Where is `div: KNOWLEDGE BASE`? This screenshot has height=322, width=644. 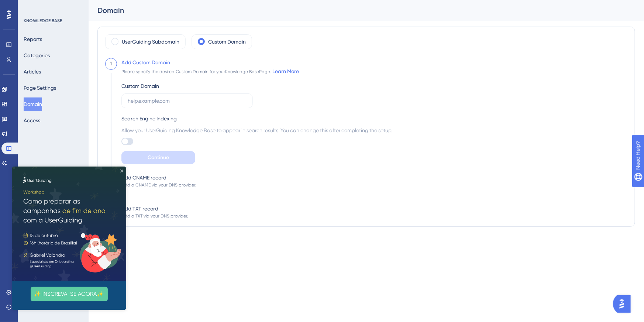
div: KNOWLEDGE BASE is located at coordinates (43, 21).